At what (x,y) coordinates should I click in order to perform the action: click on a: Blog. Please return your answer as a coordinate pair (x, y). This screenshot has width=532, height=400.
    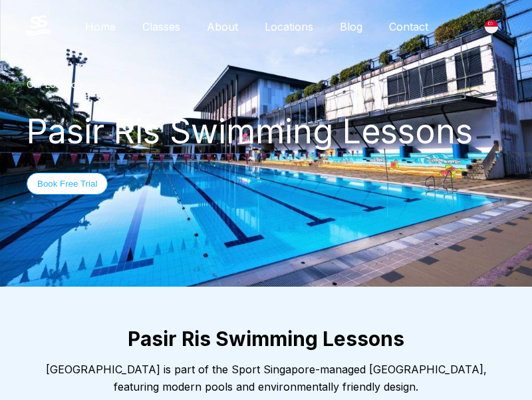
    Looking at the image, I should click on (351, 26).